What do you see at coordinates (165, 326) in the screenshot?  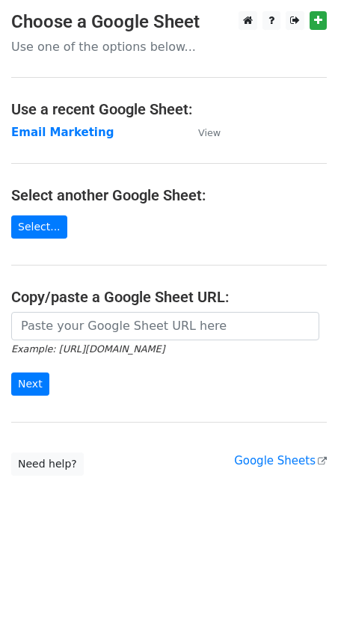 I see `input: Paste your Google Sheet URL here` at bounding box center [165, 326].